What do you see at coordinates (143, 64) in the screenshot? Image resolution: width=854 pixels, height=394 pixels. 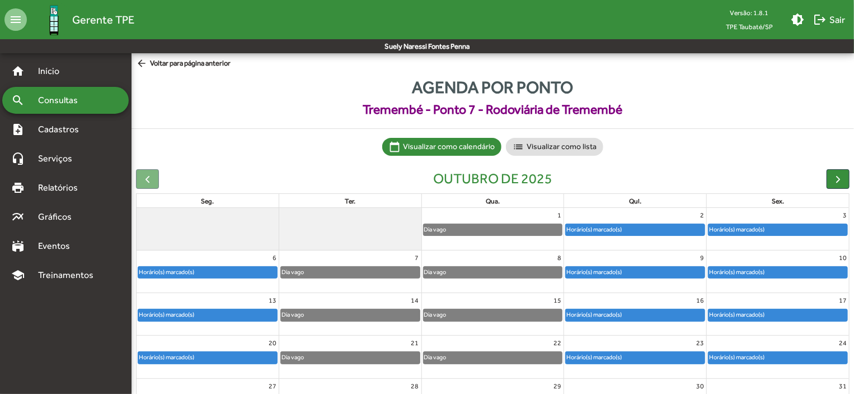 I see `mat-icon: arrow_back` at bounding box center [143, 64].